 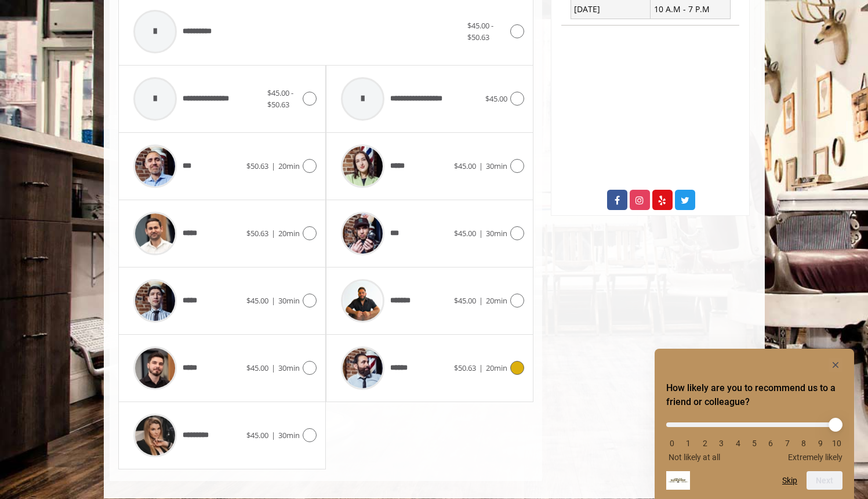 I want to click on button: Next question, so click(x=824, y=480).